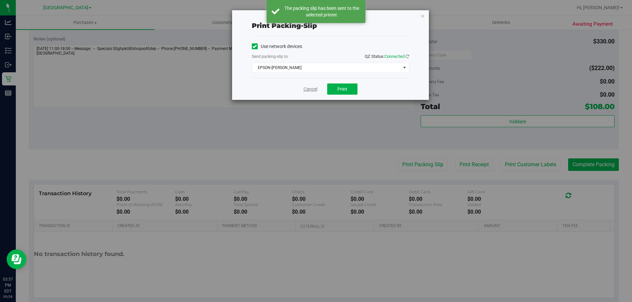 The height and width of the screenshot is (302, 632). I want to click on label: Send packing-slip to:, so click(270, 57).